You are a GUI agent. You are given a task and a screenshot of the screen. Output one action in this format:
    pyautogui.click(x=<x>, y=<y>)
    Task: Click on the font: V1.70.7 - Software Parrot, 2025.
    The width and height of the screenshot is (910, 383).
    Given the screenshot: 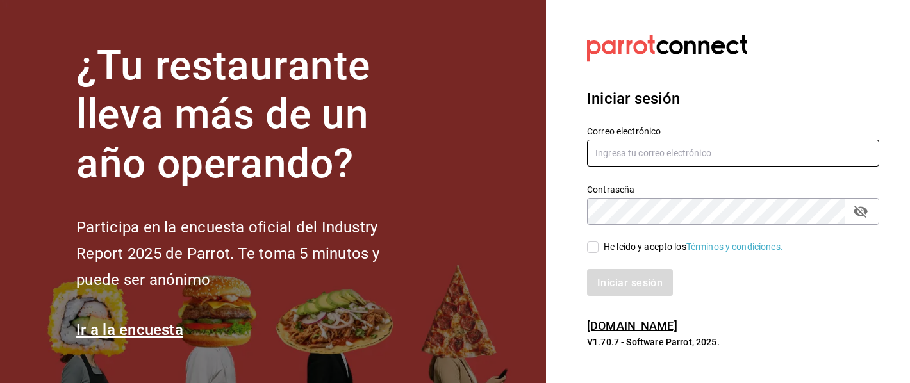 What is the action you would take?
    pyautogui.click(x=653, y=342)
    